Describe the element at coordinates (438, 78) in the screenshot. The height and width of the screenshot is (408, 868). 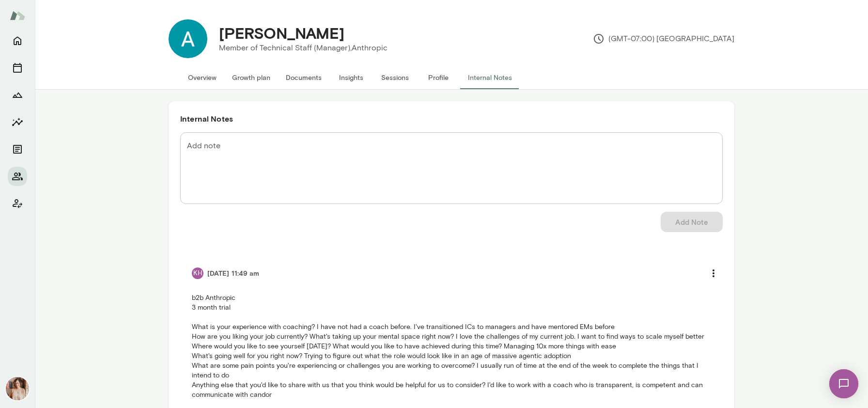
I see `button: Profile` at that location.